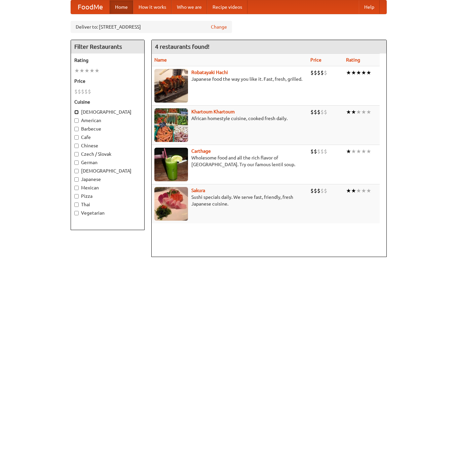  What do you see at coordinates (230, 118) in the screenshot?
I see `p: African homestyle cuisine, cooked fresh daily.` at bounding box center [230, 118].